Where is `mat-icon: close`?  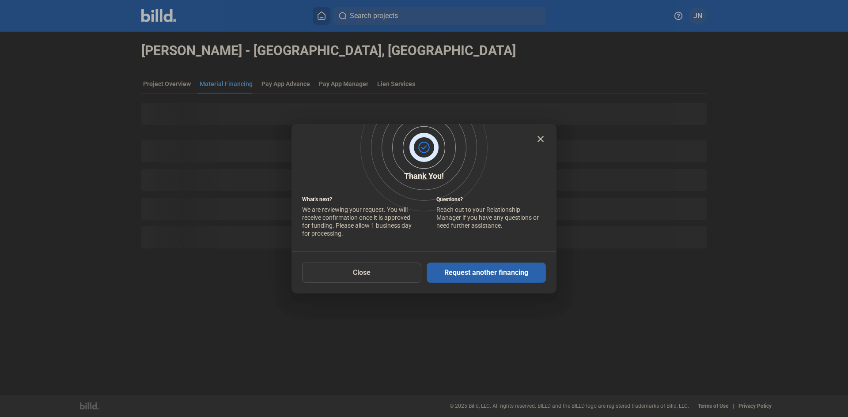 mat-icon: close is located at coordinates (540, 139).